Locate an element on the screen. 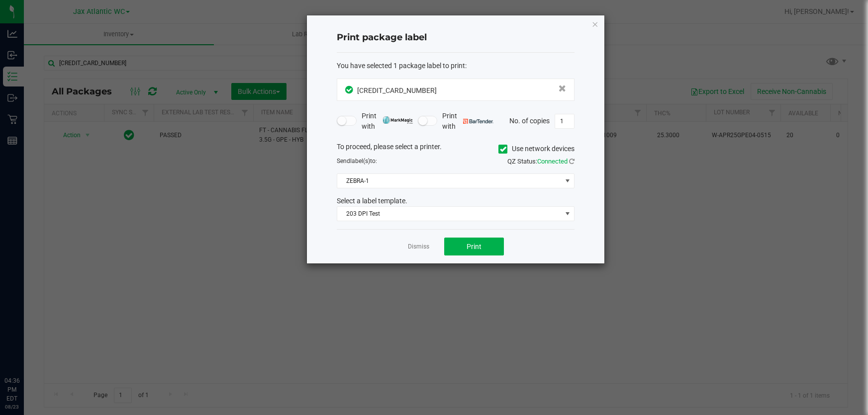 The height and width of the screenshot is (415, 868). label: Use network devices is located at coordinates (536, 149).